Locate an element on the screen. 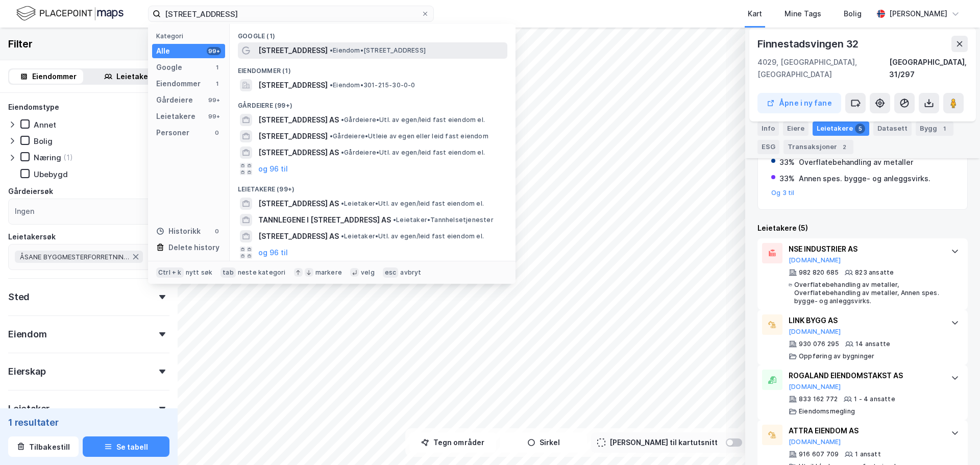 The image size is (980, 465). div: 833 162 772 is located at coordinates (818, 400).